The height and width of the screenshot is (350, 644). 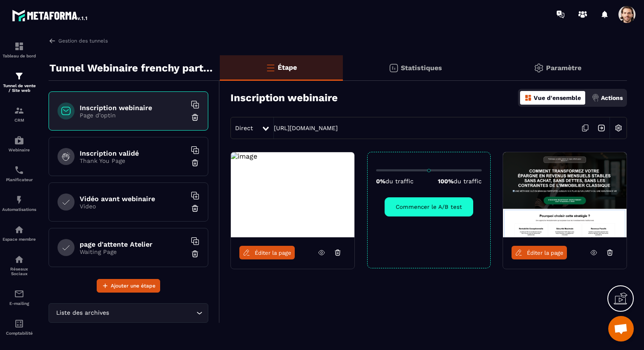 What do you see at coordinates (284, 98) in the screenshot?
I see `h3: Inscription webinaire` at bounding box center [284, 98].